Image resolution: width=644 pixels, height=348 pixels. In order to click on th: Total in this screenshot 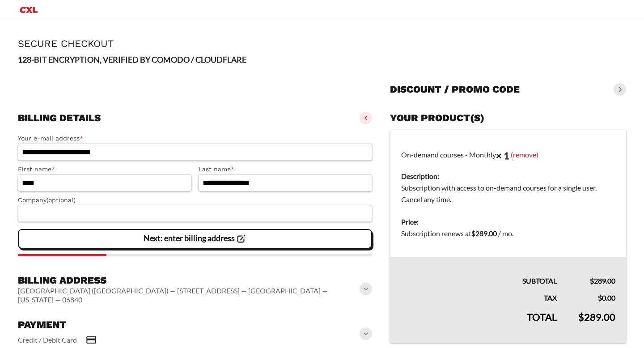, I will do `click(479, 324)`.